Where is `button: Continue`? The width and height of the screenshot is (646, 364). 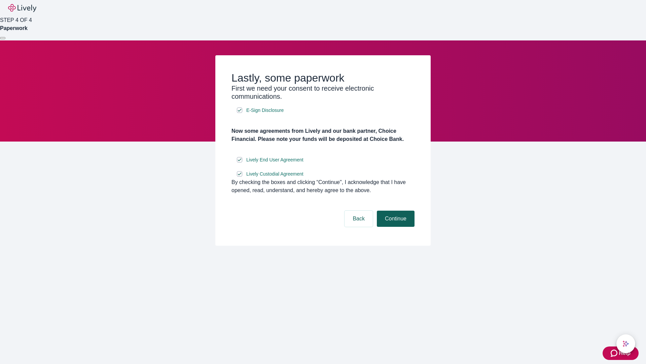
button: Continue is located at coordinates (396, 218).